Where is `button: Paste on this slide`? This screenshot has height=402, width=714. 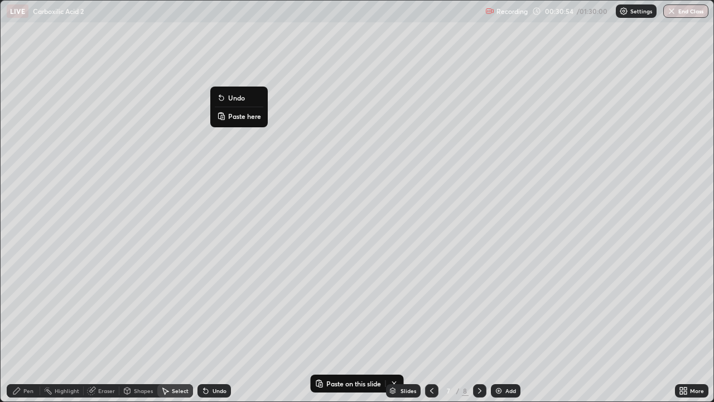 button: Paste on this slide is located at coordinates (348, 383).